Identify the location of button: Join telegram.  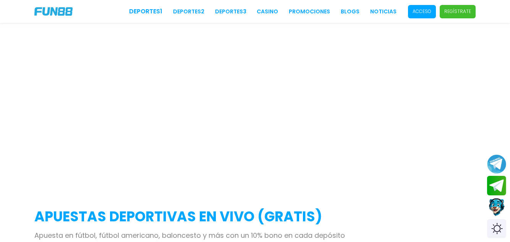
(497, 186).